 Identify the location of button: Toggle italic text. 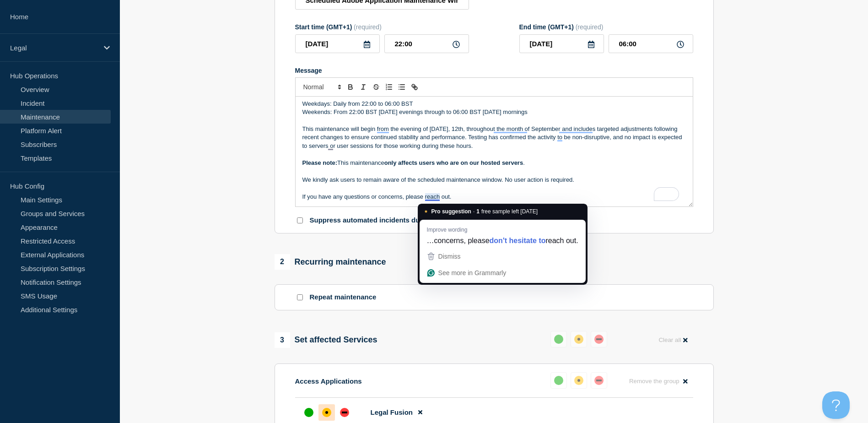
(364, 87).